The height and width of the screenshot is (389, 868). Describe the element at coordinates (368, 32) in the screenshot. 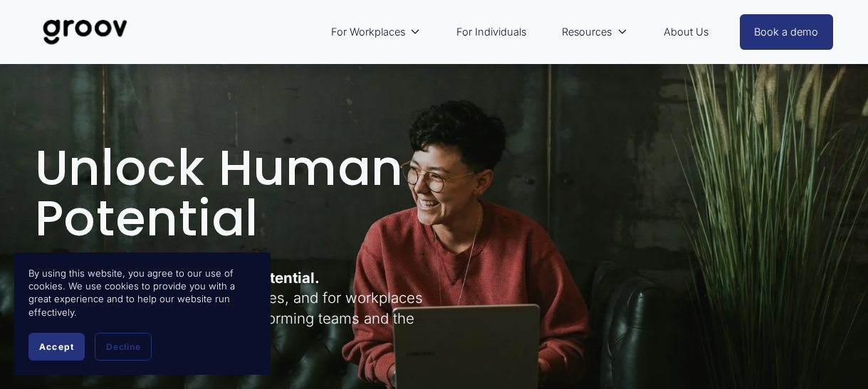

I see `span: For Workplaces` at that location.